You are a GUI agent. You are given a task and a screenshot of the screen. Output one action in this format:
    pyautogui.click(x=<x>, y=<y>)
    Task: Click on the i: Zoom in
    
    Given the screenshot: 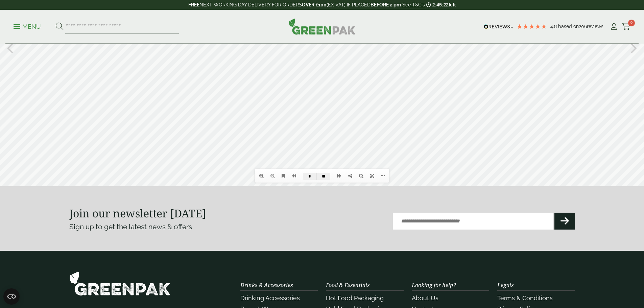 What is the action you would take?
    pyautogui.click(x=261, y=267)
    